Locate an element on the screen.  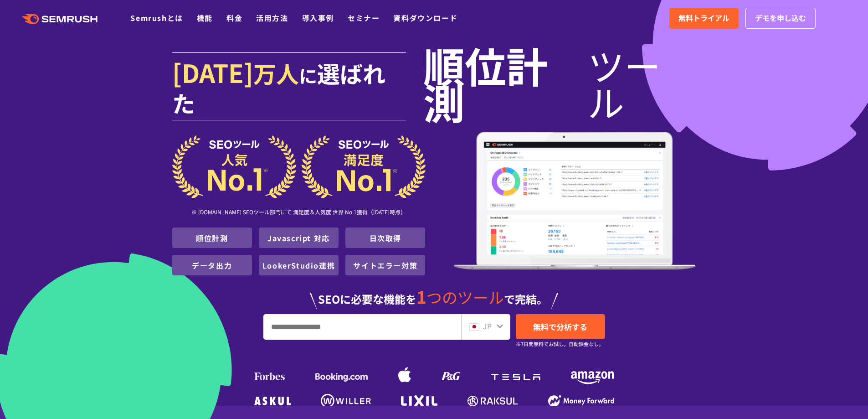
div: SEOに必要な機能を is located at coordinates (434, 294).